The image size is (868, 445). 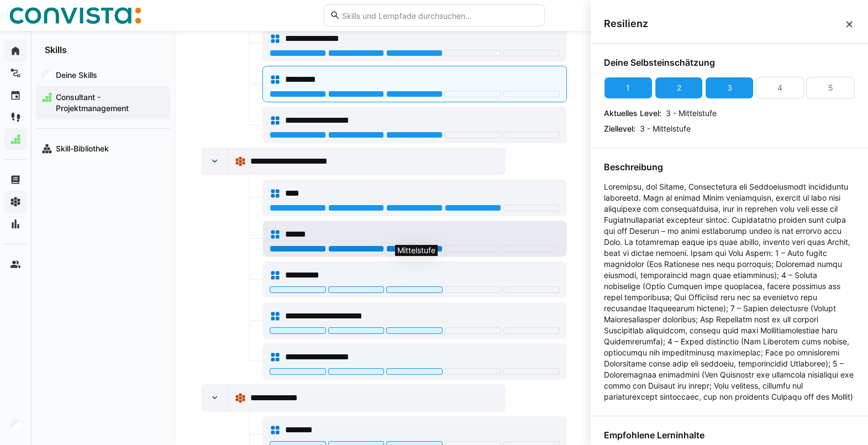 I want to click on h4: Empfohlene Lerninhalte, so click(x=729, y=435).